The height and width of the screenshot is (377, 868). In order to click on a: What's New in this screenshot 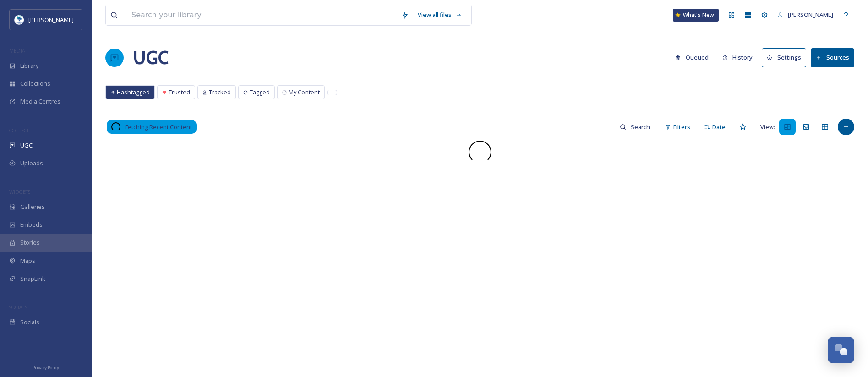, I will do `click(695, 15)`.